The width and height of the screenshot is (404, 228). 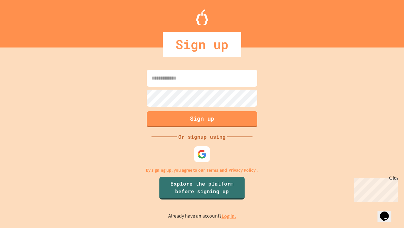 What do you see at coordinates (202, 137) in the screenshot?
I see `div: Or signup using` at bounding box center [202, 137].